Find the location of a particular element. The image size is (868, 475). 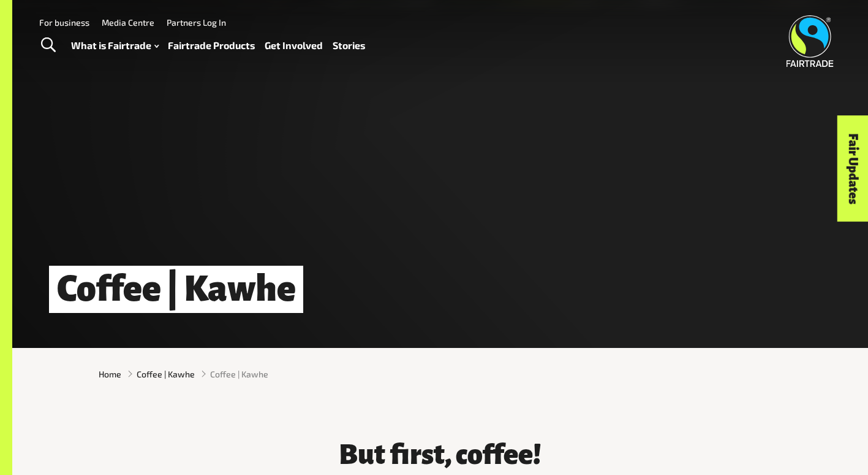

a: Stories is located at coordinates (349, 45).